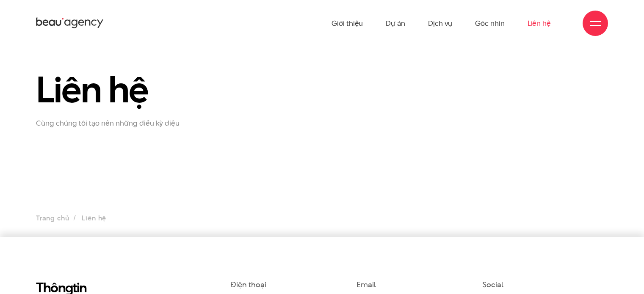 The height and width of the screenshot is (294, 644). Describe the element at coordinates (493, 284) in the screenshot. I see `span: Social` at that location.